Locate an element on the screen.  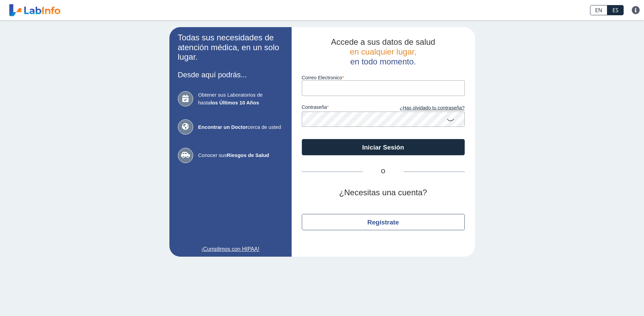
button: Regístrate is located at coordinates (383, 222).